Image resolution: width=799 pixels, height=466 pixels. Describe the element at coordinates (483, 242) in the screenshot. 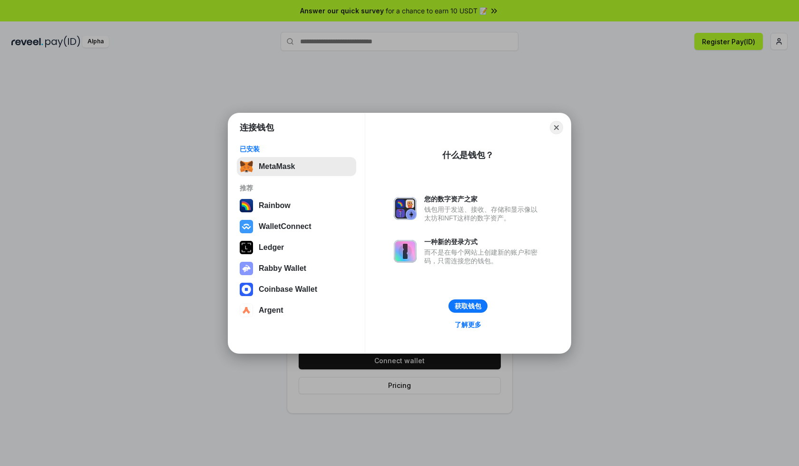

I see `div: 一种新的登录方式` at that location.